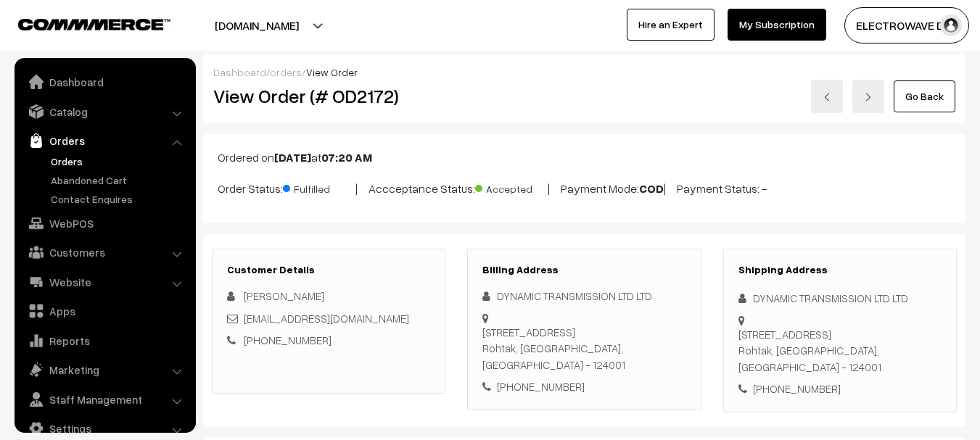  Describe the element at coordinates (670, 25) in the screenshot. I see `a: Hire an Expert` at that location.